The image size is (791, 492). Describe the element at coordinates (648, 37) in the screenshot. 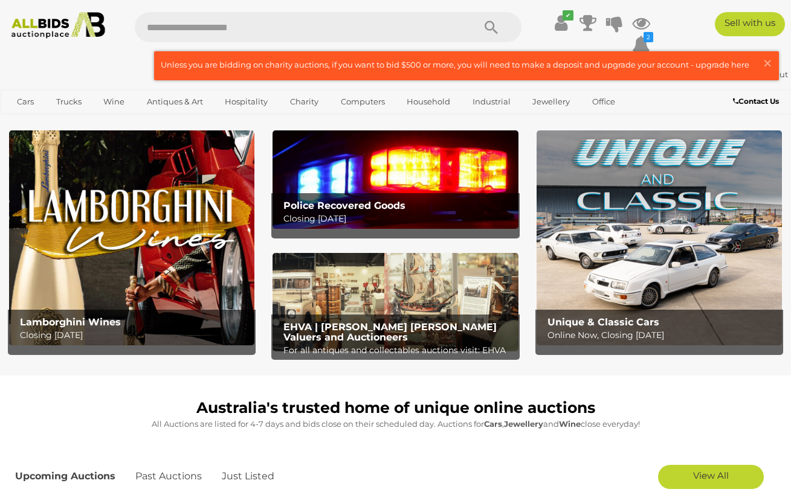

I see `i: 2` at that location.